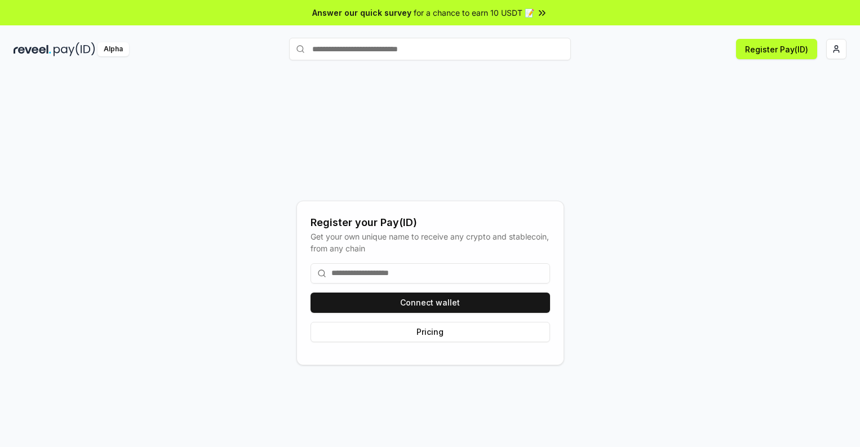 The image size is (860, 447). What do you see at coordinates (474, 12) in the screenshot?
I see `span: for a chance to earn 10 USDT 📝` at bounding box center [474, 12].